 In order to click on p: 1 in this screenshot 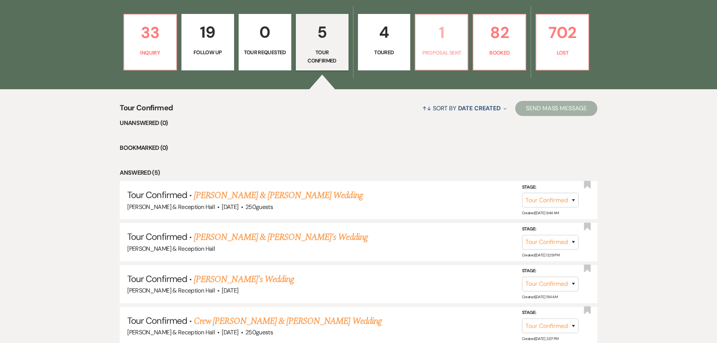, I will do `click(442, 32)`.